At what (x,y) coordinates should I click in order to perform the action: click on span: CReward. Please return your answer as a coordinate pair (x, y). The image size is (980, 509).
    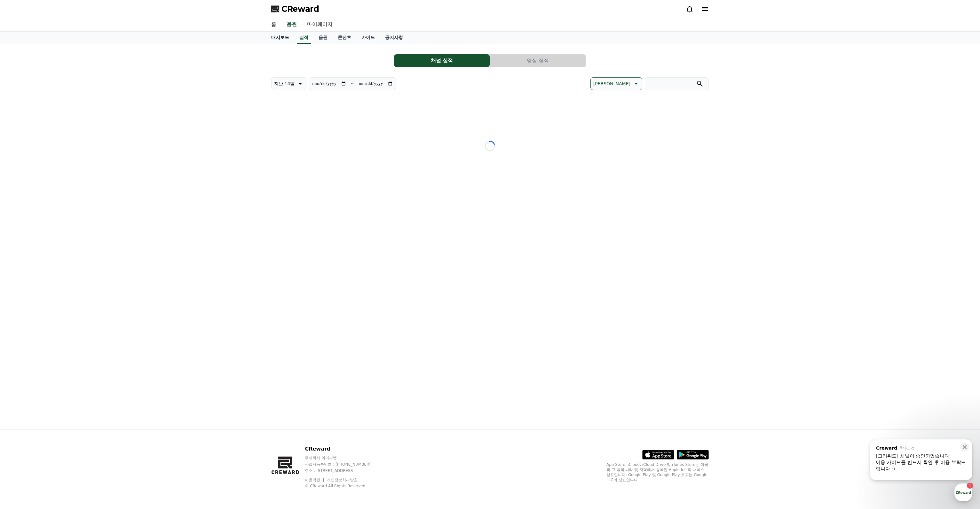
    Looking at the image, I should click on (301, 9).